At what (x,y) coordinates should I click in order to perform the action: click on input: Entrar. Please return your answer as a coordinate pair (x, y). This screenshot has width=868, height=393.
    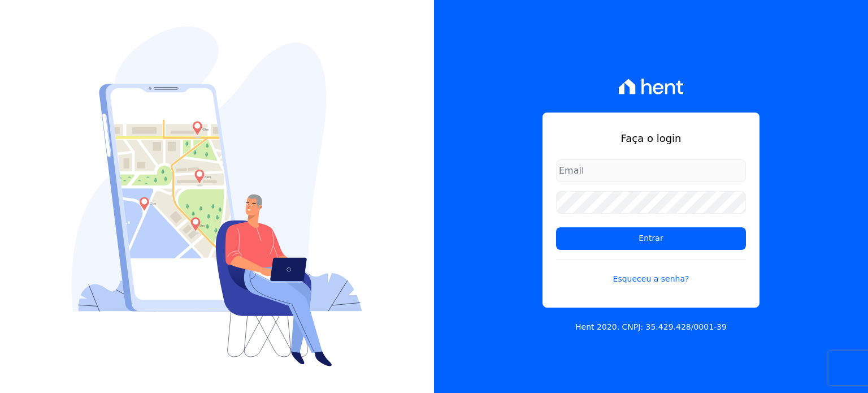
    Looking at the image, I should click on (651, 238).